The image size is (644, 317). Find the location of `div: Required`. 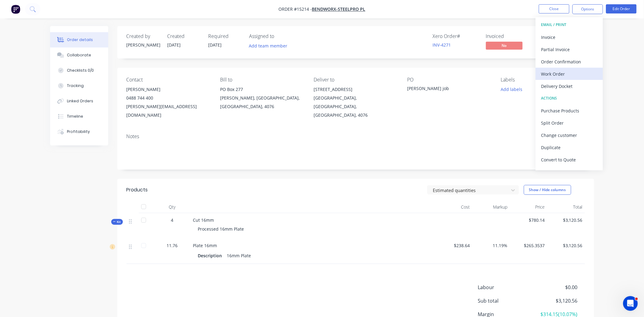

div: Required is located at coordinates (225, 36).